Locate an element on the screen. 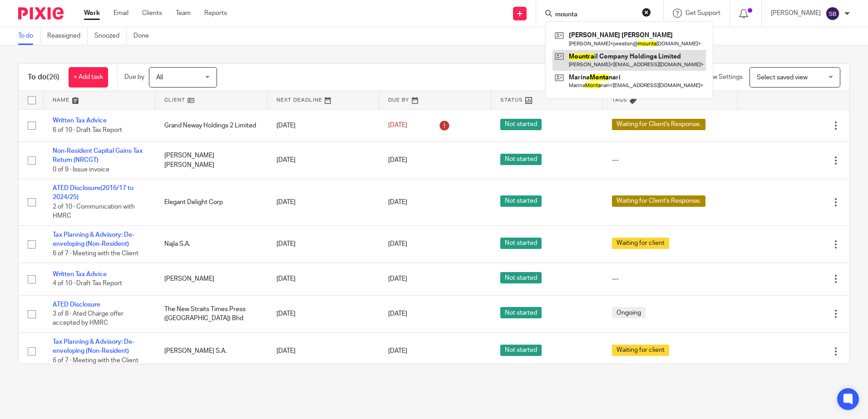  button: Clear is located at coordinates (646, 12).